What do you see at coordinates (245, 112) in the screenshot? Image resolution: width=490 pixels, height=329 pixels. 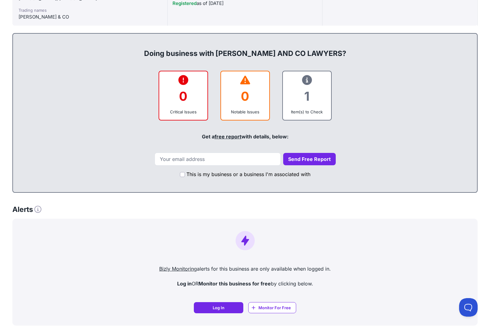 I see `div: Notable Issues` at bounding box center [245, 112].